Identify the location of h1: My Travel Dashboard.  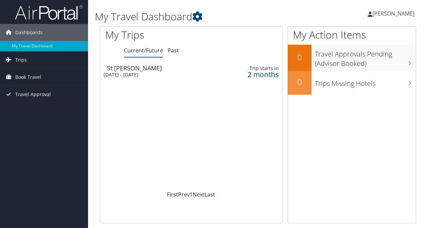
(204, 17).